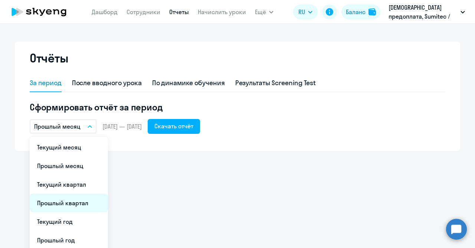  What do you see at coordinates (63, 126) in the screenshot?
I see `button: Прошлый месяц` at bounding box center [63, 126].